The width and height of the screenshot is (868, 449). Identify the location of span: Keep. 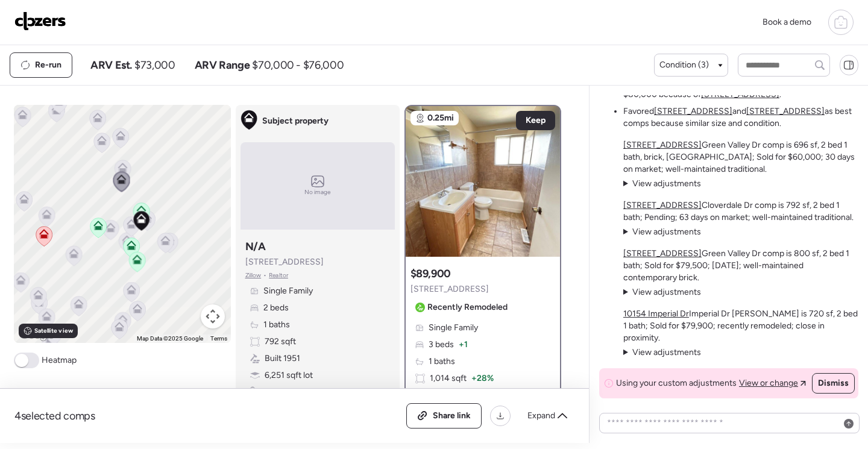
(535, 120).